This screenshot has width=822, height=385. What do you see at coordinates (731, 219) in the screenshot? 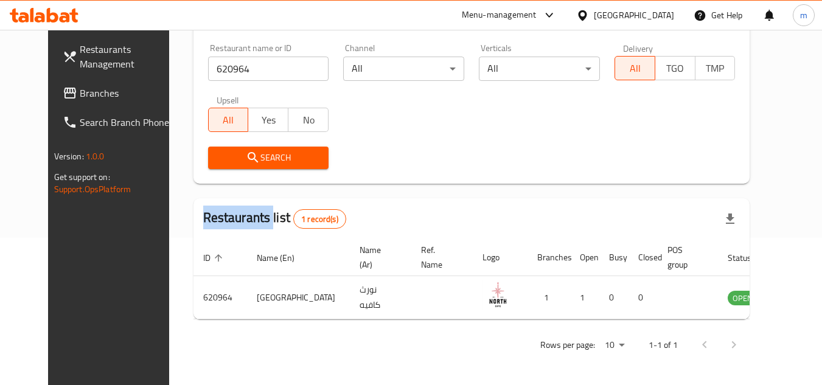
I see `div: Export file` at bounding box center [731, 219].